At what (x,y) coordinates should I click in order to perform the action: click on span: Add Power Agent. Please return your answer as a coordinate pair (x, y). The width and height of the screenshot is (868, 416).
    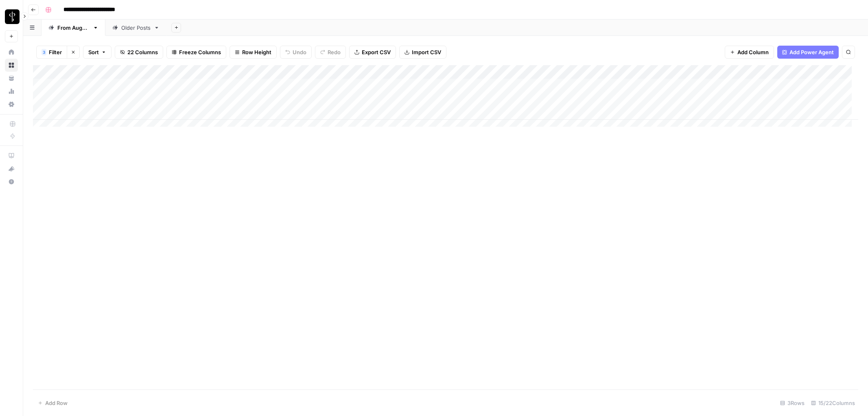
    Looking at the image, I should click on (811, 52).